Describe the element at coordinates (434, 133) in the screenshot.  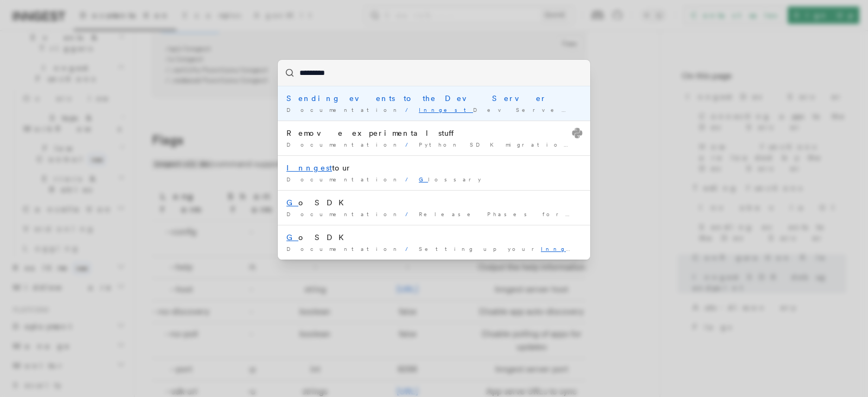
I see `div: Remove experimental stuff` at that location.